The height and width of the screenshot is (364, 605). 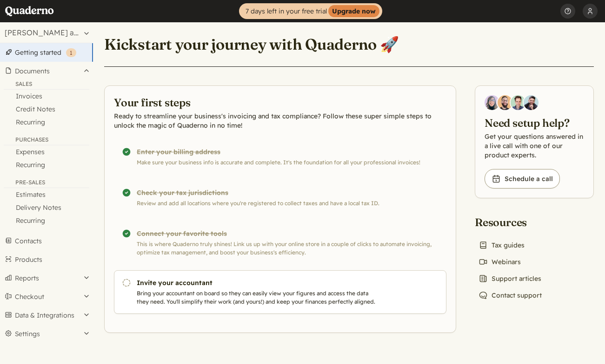 I want to click on a: Invite your accountant Bring your accountant on board so they can easily view your figures and ac..., so click(x=280, y=292).